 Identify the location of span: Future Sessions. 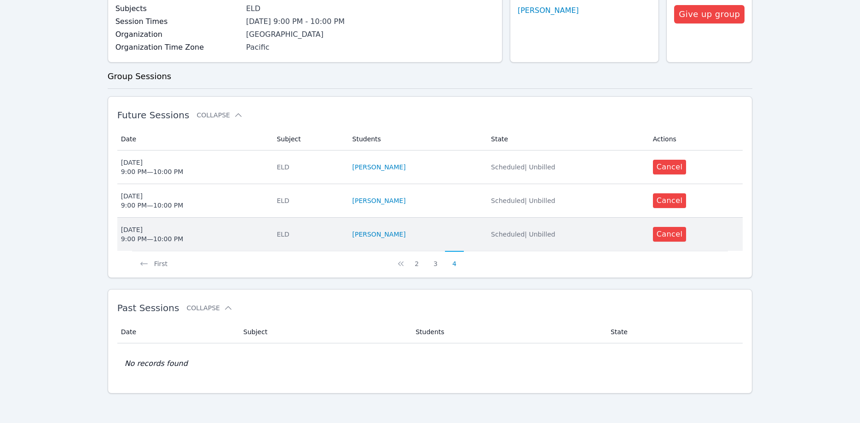
(153, 115).